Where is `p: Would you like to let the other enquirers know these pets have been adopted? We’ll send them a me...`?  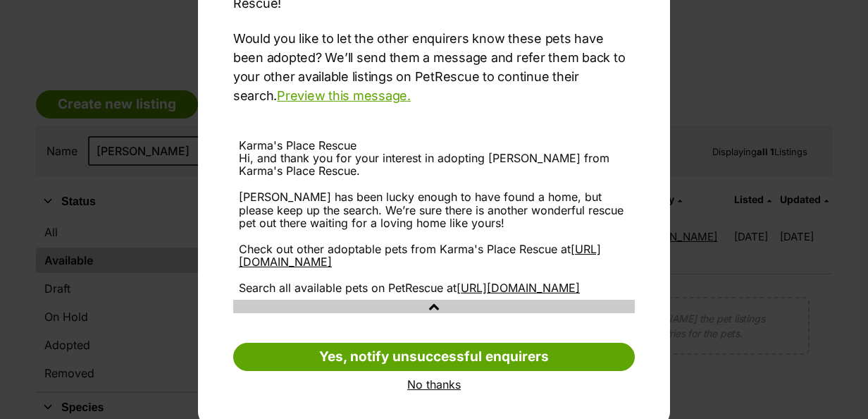 p: Would you like to let the other enquirers know these pets have been adopted? We’ll send them a me... is located at coordinates (434, 67).